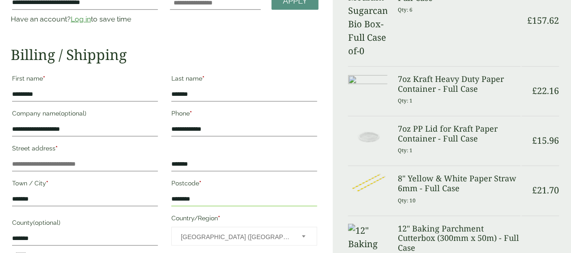 This screenshot has height=253, width=571. What do you see at coordinates (244, 236) in the screenshot?
I see `span: Country/Region` at bounding box center [244, 236].